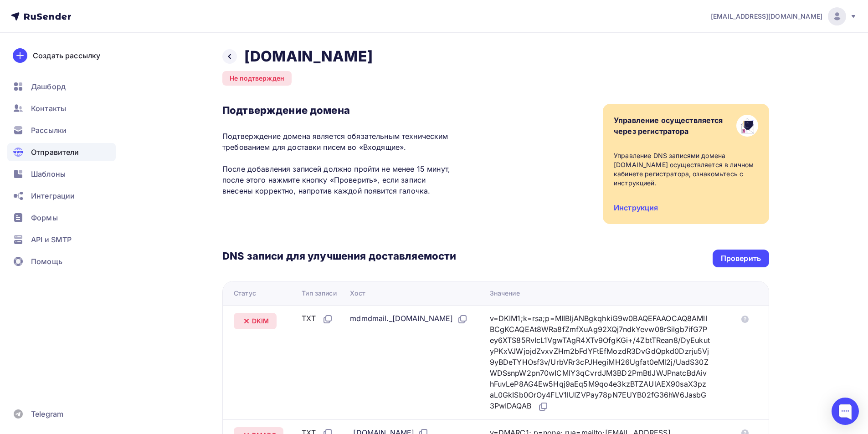  I want to click on span: Контакты, so click(49, 108).